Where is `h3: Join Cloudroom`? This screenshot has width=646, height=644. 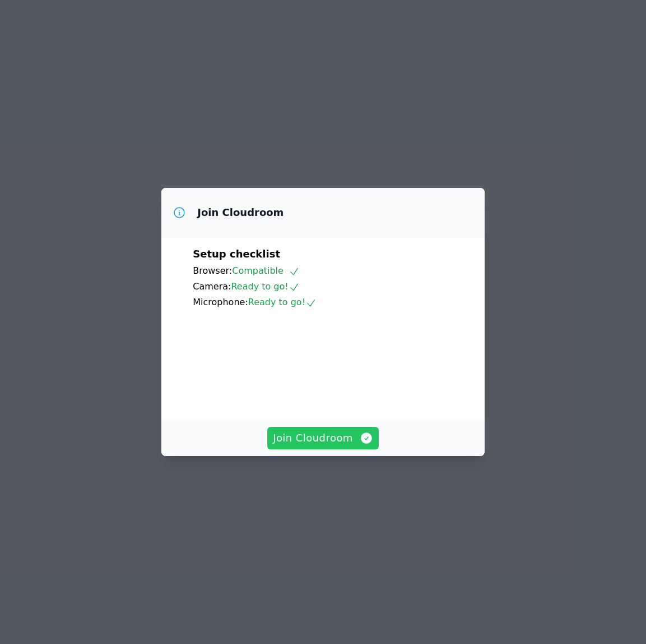 h3: Join Cloudroom is located at coordinates (241, 213).